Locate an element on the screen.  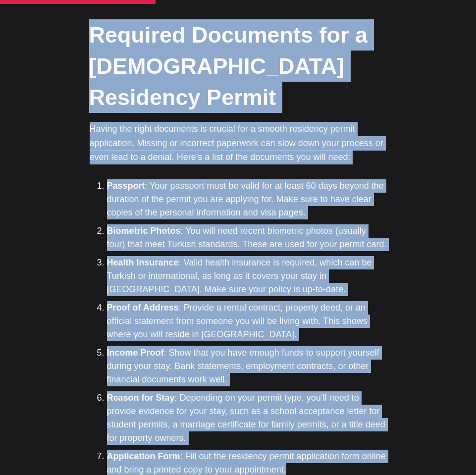
li: : Valid health insurance is required, which can be Turkish or international, as long as it covers... is located at coordinates (246, 276).